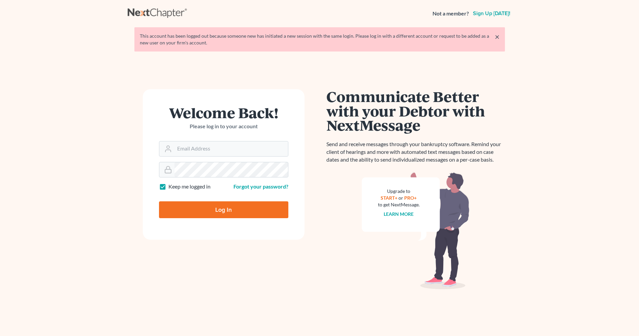 Image resolution: width=639 pixels, height=336 pixels. What do you see at coordinates (416, 111) in the screenshot?
I see `h1: Communicate Better with your Debtor with NextMessage` at bounding box center [416, 111].